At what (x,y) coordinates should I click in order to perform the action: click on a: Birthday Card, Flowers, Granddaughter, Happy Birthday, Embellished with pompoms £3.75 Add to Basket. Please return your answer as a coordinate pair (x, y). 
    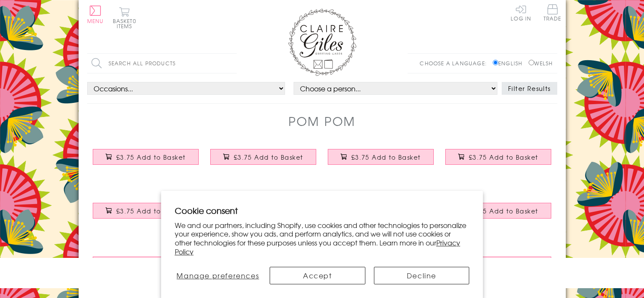
    Looking at the image, I should click on (381, 161).